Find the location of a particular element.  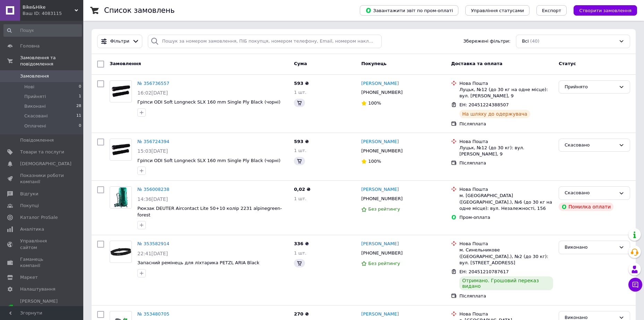

span: 270 ₴ is located at coordinates (302, 314).